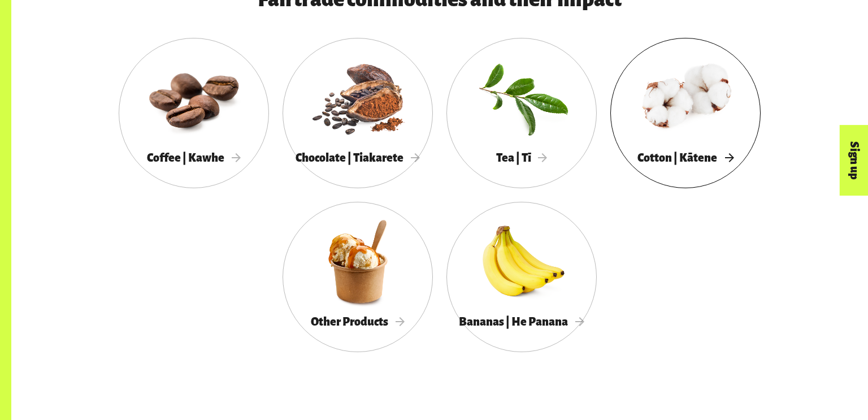 This screenshot has width=868, height=420. I want to click on a: Chocolate | Tiakarete, so click(358, 113).